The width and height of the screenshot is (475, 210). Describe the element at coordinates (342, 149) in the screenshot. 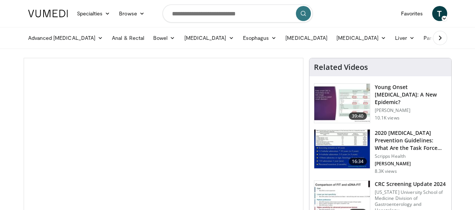

I see `img: 1ac37fbe-7b52-4c81-8c6c-a0dd688d0102.150x105_q85_crop-smart_upscale.jpg` at that location.